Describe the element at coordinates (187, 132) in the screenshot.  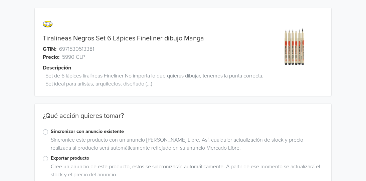
I see `label: Sincronizar con anuncio existente` at that location.